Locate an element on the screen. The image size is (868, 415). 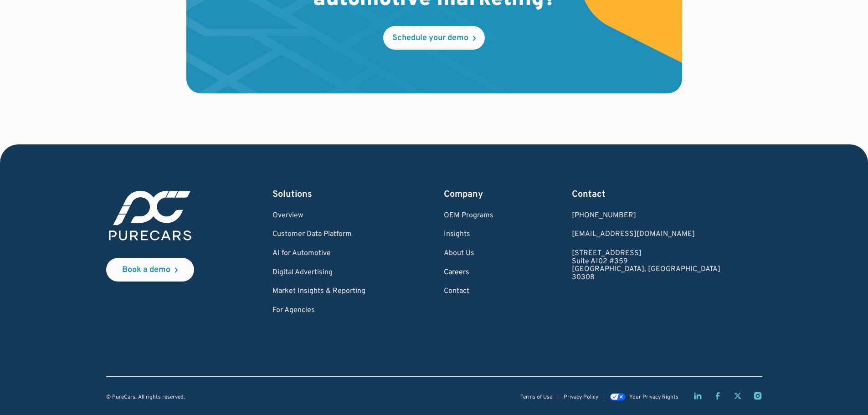
a: AI for Automotive is located at coordinates (319, 253).